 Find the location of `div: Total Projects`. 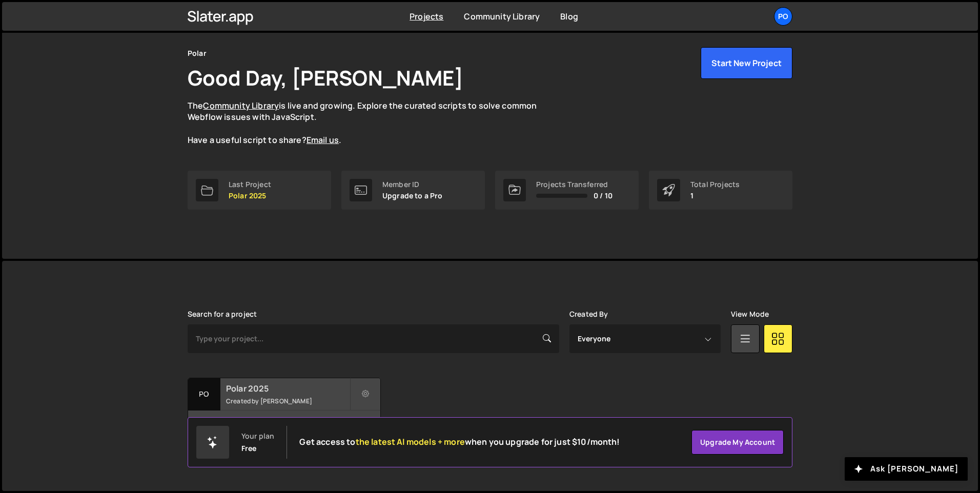

div: Total Projects is located at coordinates (715, 185).